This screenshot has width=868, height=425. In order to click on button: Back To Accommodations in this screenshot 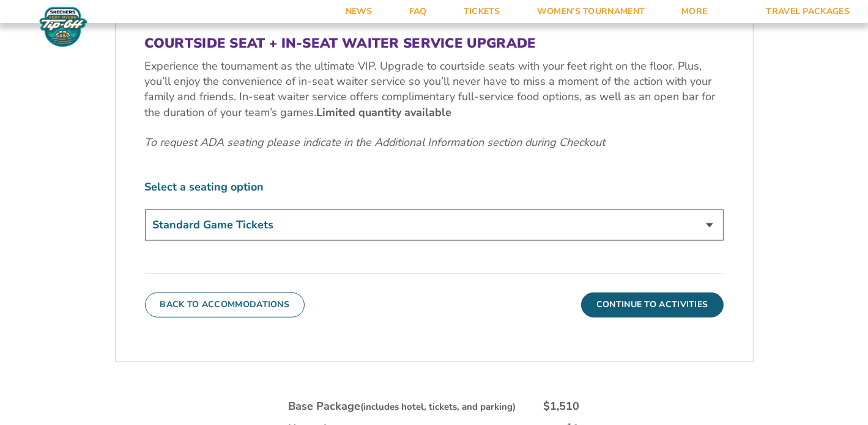, I will do `click(225, 305)`.